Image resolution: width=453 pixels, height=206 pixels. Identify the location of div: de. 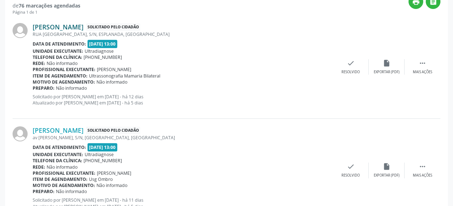
(46, 5).